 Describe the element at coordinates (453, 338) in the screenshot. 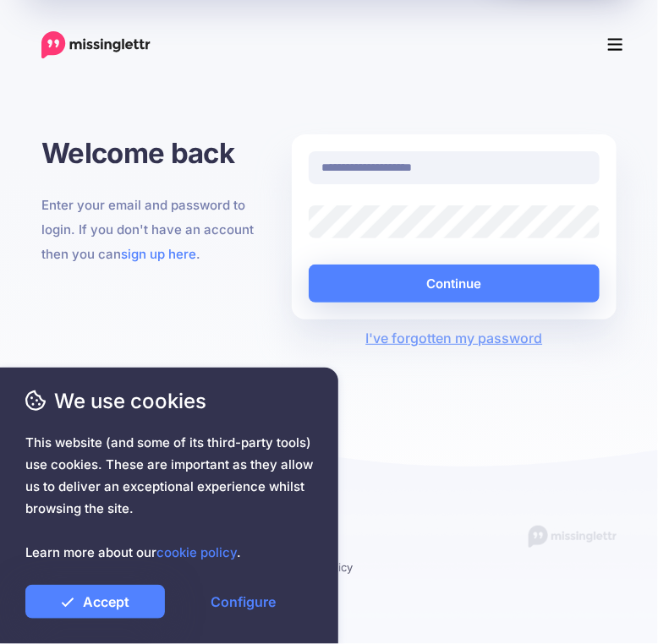

I see `a: I've forgotten my password` at that location.